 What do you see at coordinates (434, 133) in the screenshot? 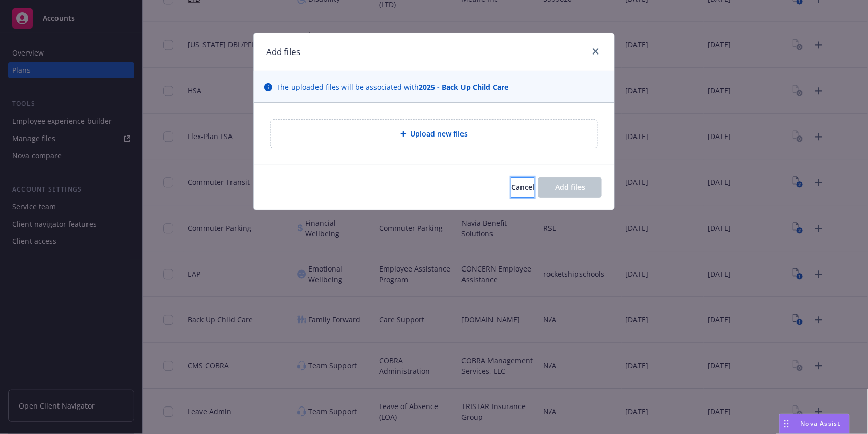
I see `div: Upload new files` at bounding box center [434, 133].